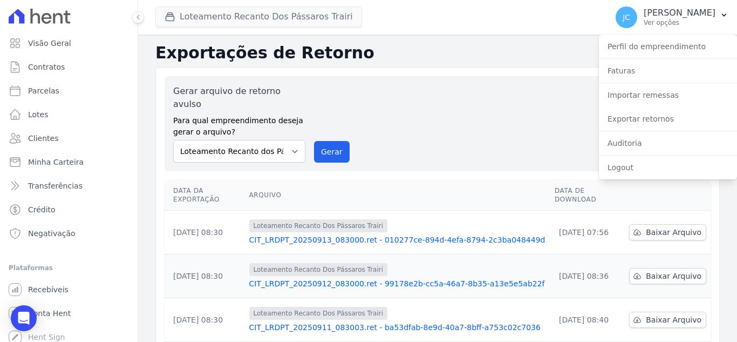  I want to click on span: Recebíveis, so click(48, 289).